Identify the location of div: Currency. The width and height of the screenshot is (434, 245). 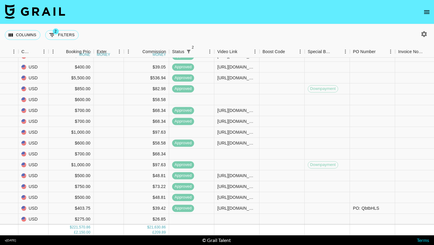
(33, 52).